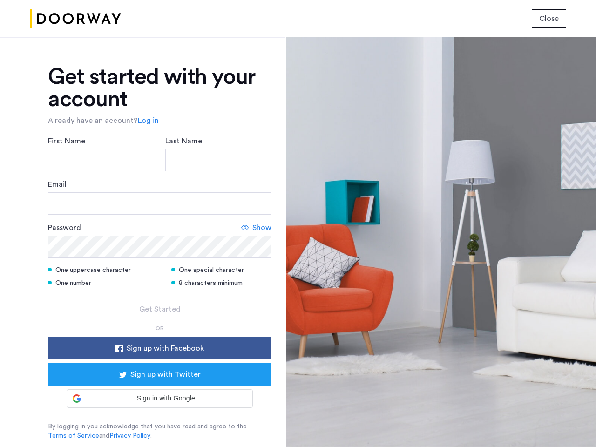 The width and height of the screenshot is (596, 447). I want to click on a: Log in, so click(148, 121).